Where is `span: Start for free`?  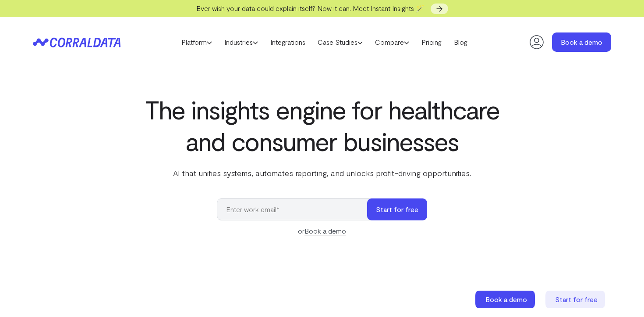
span: Start for free is located at coordinates (577, 299).